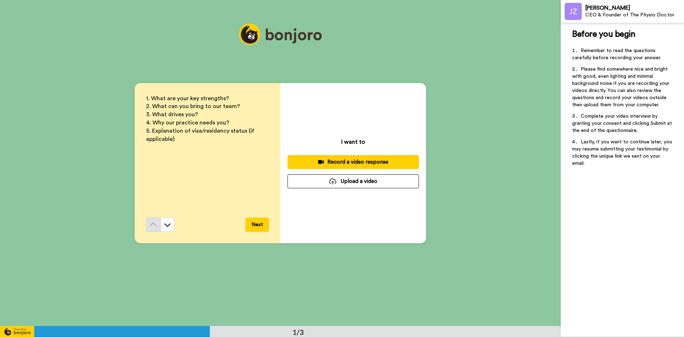  I want to click on span: 5. Explanation of visa/residency status (if applicable), so click(201, 135).